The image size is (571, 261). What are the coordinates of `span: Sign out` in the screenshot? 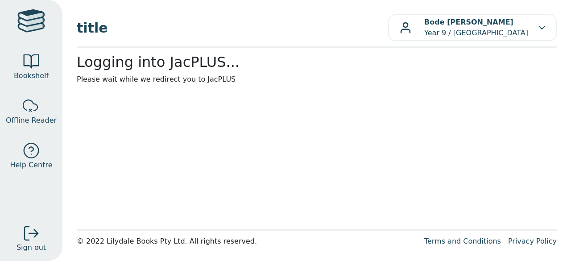 It's located at (31, 248).